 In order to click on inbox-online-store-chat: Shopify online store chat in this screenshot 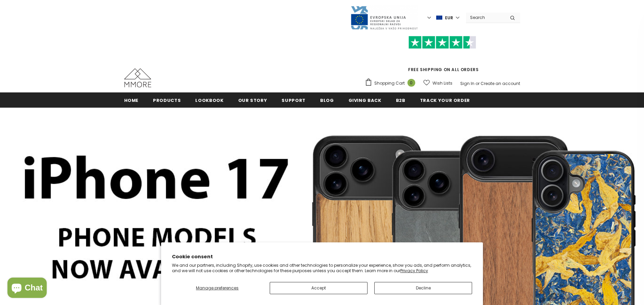, I will do `click(27, 288)`.